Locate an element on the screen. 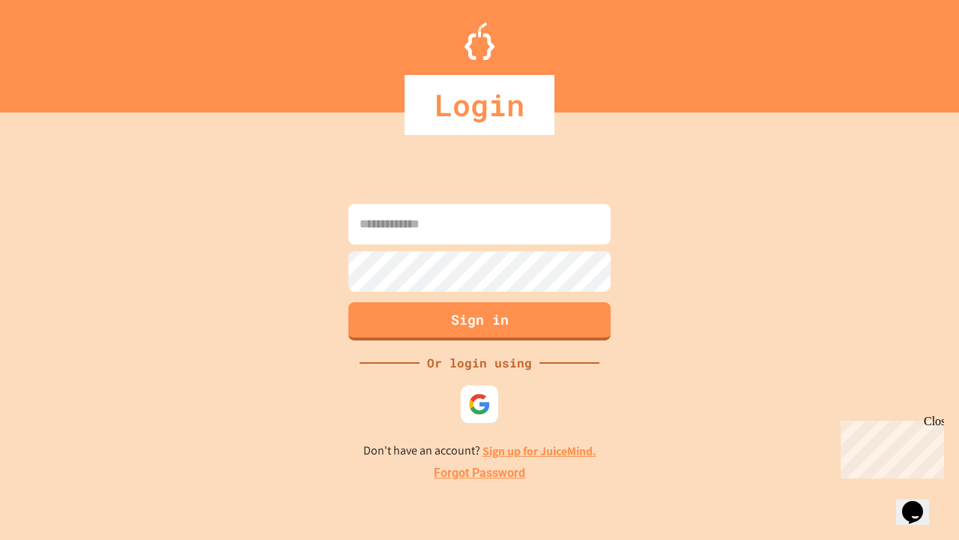 The image size is (959, 540). a: Sign up for JuiceMind. is located at coordinates (540, 450).